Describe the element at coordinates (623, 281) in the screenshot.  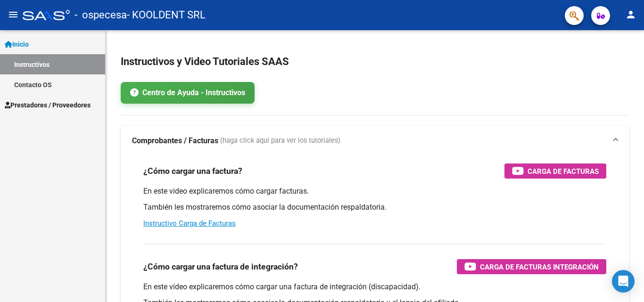
I see `div: Open Intercom Messenger` at that location.